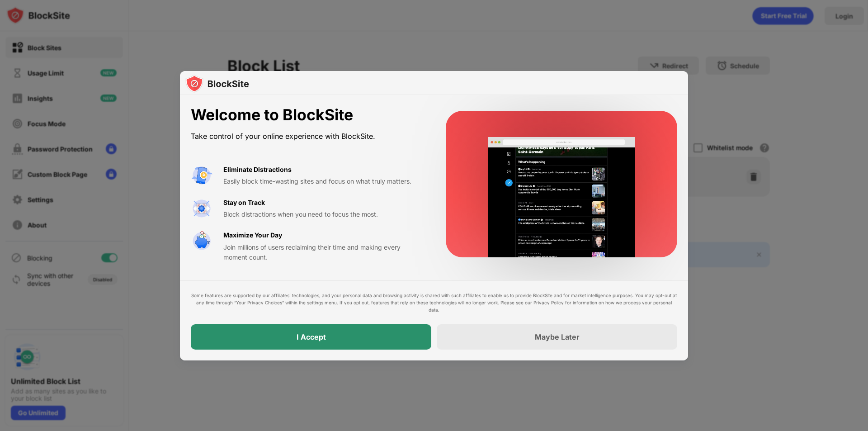 This screenshot has width=868, height=431. I want to click on div: Eliminate Distractions, so click(257, 170).